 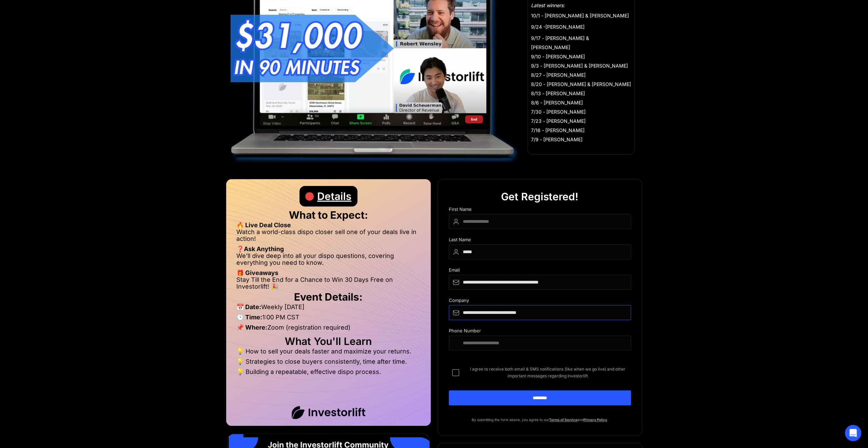 I want to click on em: Latest winners:, so click(x=548, y=5).